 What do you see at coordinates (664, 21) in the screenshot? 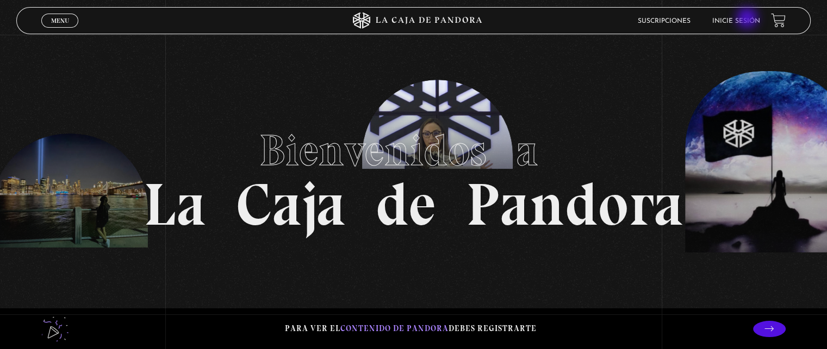
I see `a: Suscripciones` at bounding box center [664, 21].